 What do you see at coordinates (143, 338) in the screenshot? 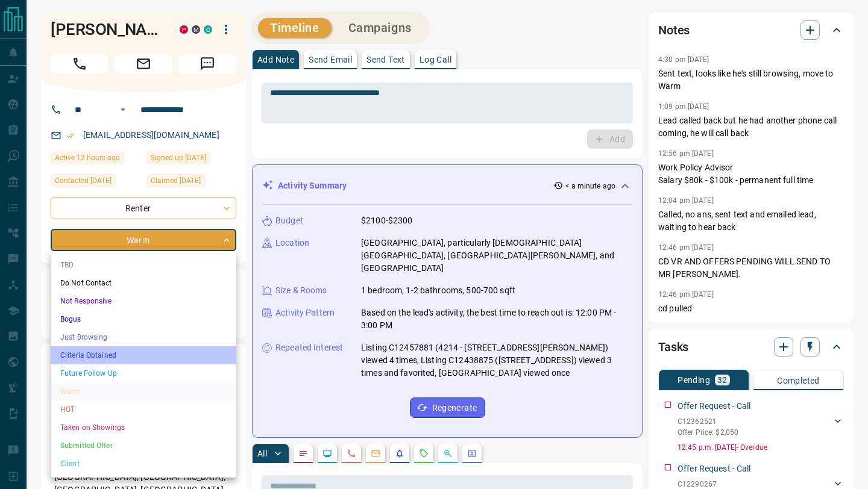
I see `li: Just Browsing` at bounding box center [143, 338].